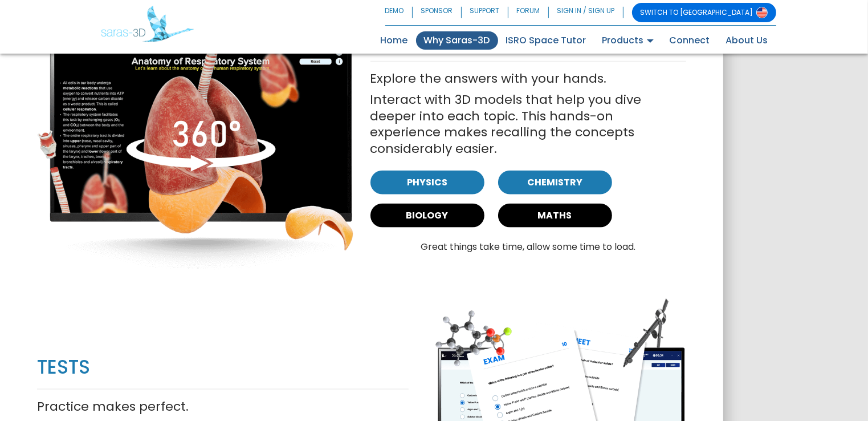 The height and width of the screenshot is (421, 868). What do you see at coordinates (747, 40) in the screenshot?
I see `a: About Us` at bounding box center [747, 40].